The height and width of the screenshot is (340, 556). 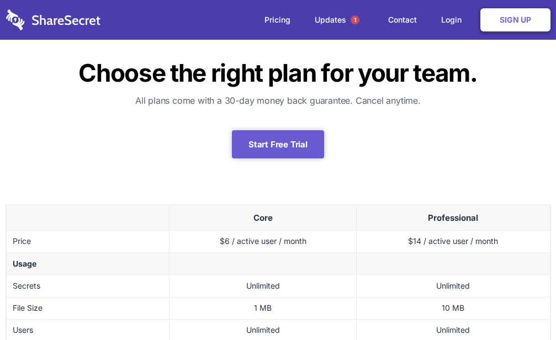 I want to click on td: 10 MB, so click(x=453, y=308).